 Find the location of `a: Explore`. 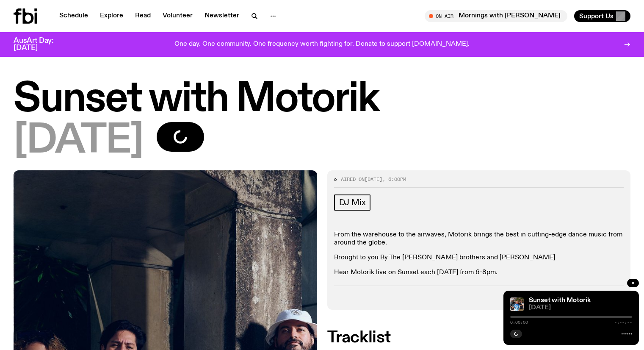

a: Explore is located at coordinates (111, 16).